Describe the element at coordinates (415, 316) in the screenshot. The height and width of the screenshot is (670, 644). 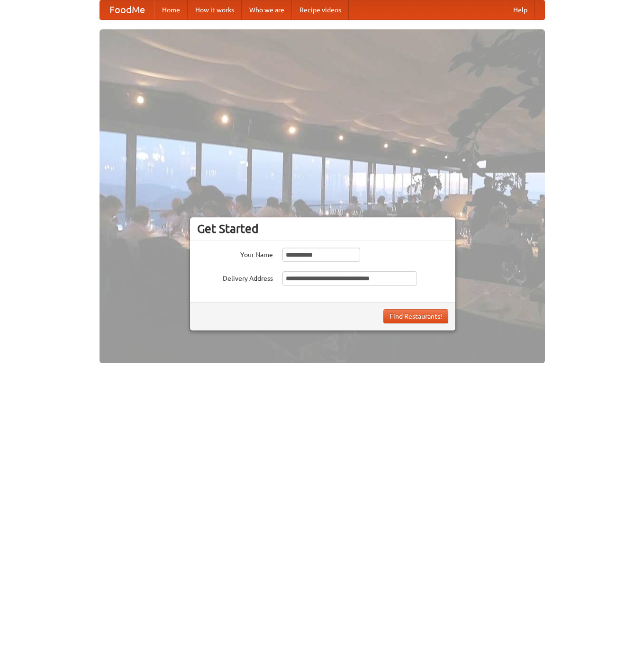
I see `button: Find Restaurants!` at that location.